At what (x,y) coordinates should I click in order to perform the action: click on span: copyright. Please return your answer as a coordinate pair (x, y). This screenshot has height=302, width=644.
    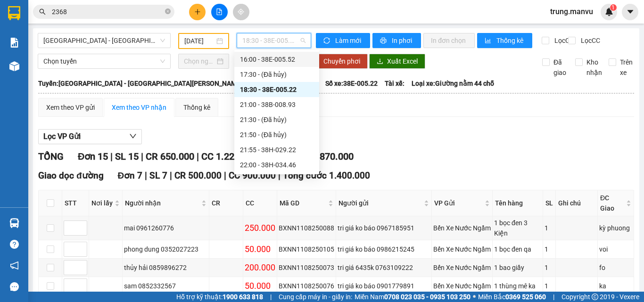
    Looking at the image, I should click on (595, 297).